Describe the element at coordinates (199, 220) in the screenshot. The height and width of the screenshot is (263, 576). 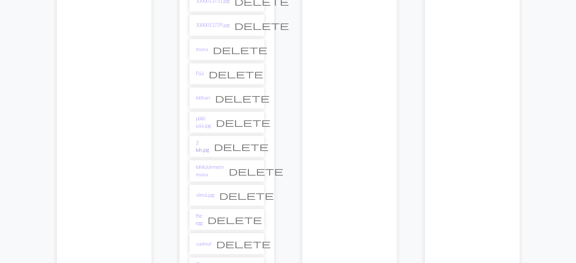
I see `a: the egg` at that location.